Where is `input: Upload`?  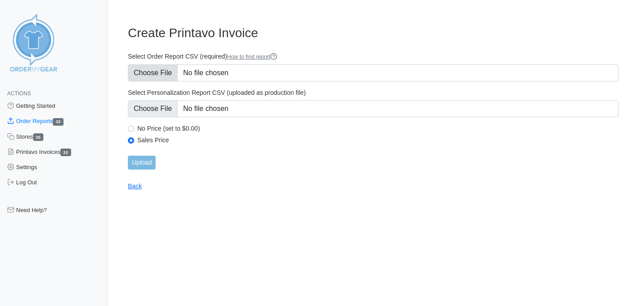 input: Upload is located at coordinates (142, 162).